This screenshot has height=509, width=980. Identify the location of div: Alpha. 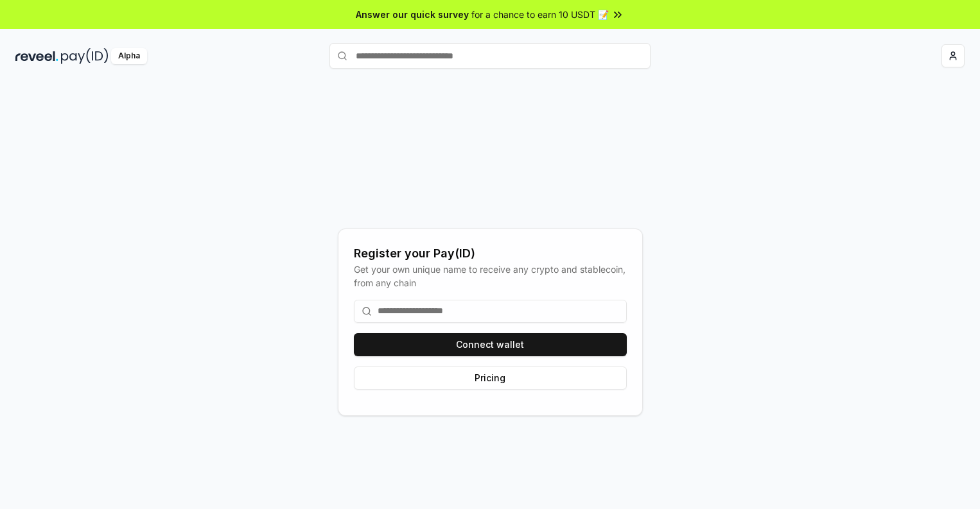
(129, 56).